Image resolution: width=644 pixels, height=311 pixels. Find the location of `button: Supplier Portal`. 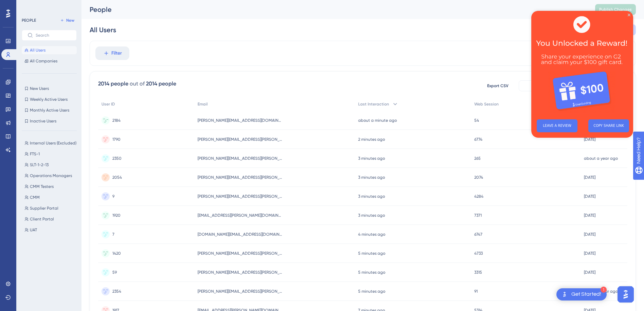

button: Supplier Portal is located at coordinates (51, 208).